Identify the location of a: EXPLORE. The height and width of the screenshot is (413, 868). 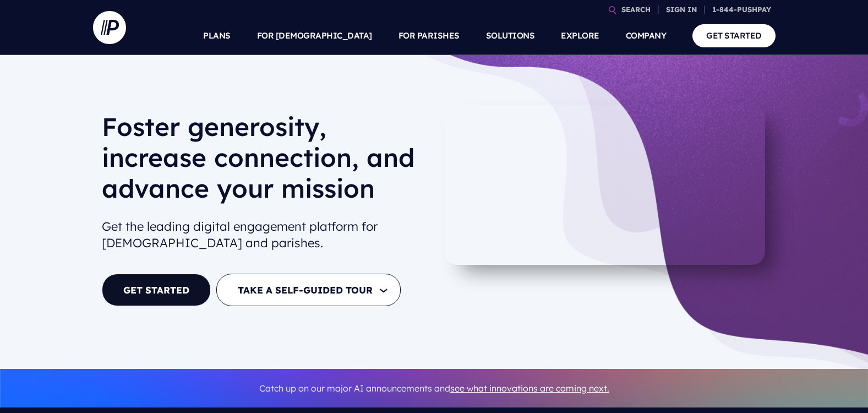
(580, 36).